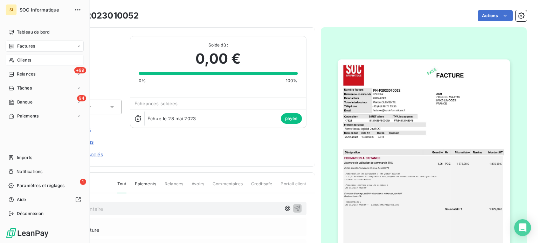 The width and height of the screenshot is (538, 243). I want to click on span: Commentaires, so click(228, 187).